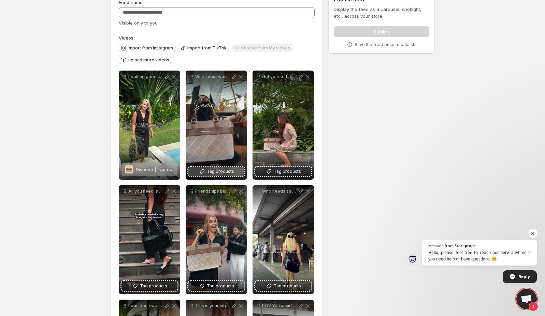 Image resolution: width=545 pixels, height=316 pixels. I want to click on p: POV You accidentally bring actual style into the laptop aisle, so click(280, 306).